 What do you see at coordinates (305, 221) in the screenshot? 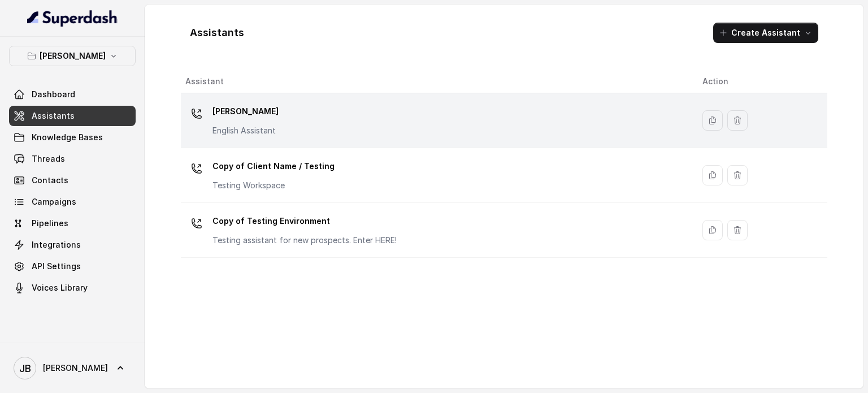
I see `p: Copy of Testing Environment` at bounding box center [305, 221].